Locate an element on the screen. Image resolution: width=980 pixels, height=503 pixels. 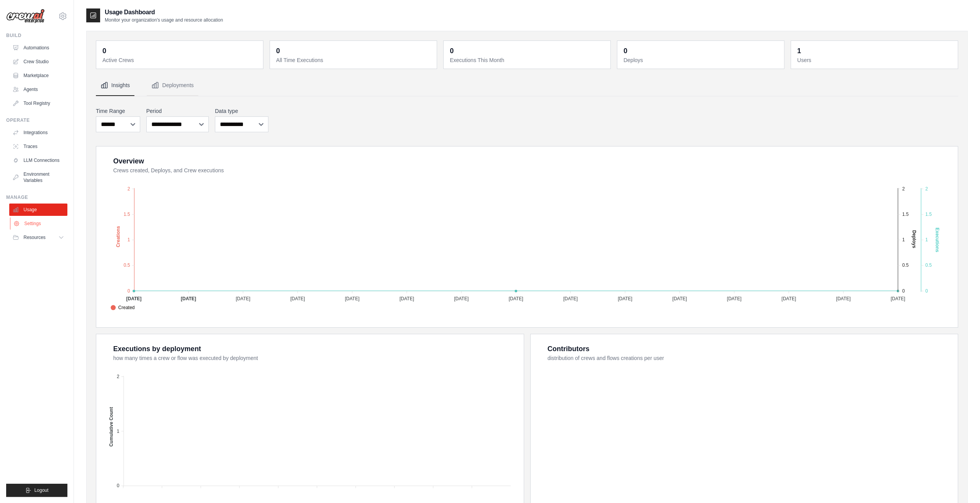
a: Traces is located at coordinates (38, 146).